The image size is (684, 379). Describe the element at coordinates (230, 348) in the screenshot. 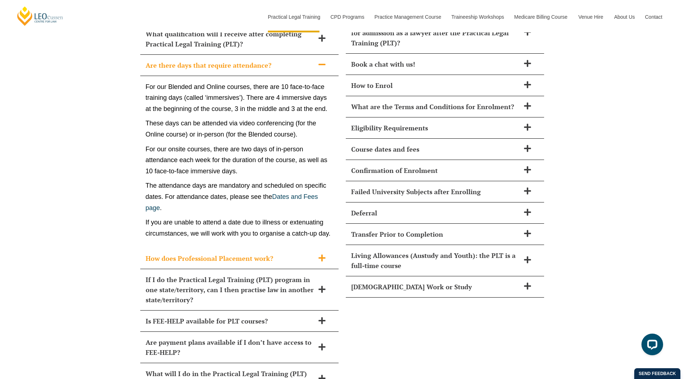

I see `h2: Are payment plans available if I don’t have access to FEE-HELP?` at that location.